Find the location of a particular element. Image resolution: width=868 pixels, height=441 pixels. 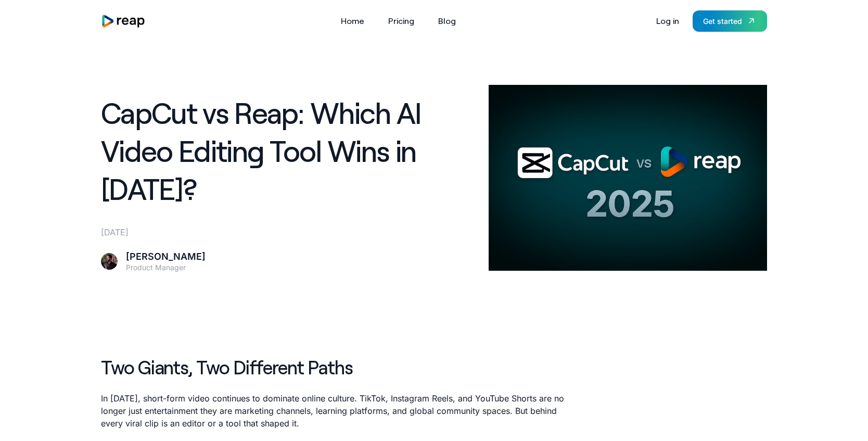

a: Home is located at coordinates (352, 21).